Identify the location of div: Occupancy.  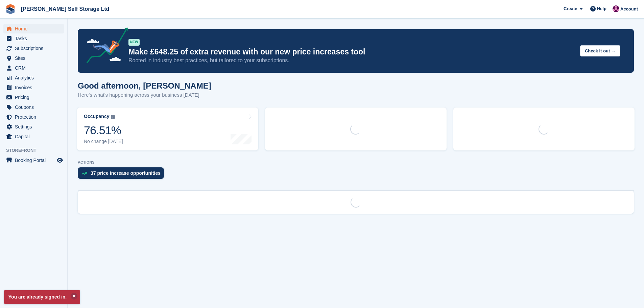
(97, 116).